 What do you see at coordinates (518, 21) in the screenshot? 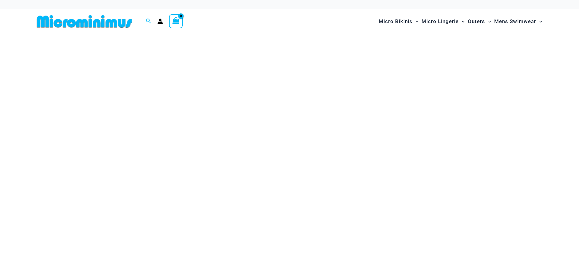
I see `a: Mens SwimwearMenu ToggleMenu Toggle` at bounding box center [518, 21].